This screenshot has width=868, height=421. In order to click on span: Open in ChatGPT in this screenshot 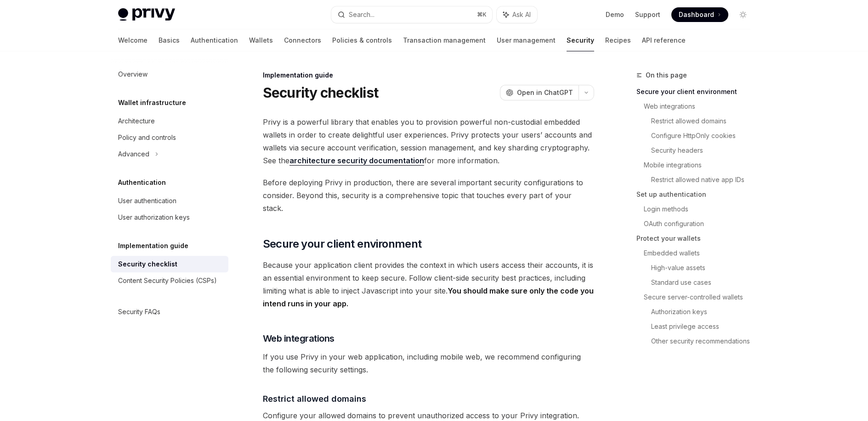, I will do `click(545, 93)`.